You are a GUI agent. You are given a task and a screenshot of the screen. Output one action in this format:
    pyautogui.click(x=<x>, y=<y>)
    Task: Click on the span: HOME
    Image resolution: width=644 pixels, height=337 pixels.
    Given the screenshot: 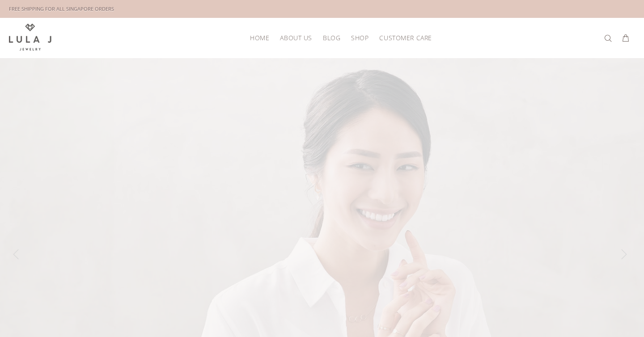 What is the action you would take?
    pyautogui.click(x=259, y=38)
    